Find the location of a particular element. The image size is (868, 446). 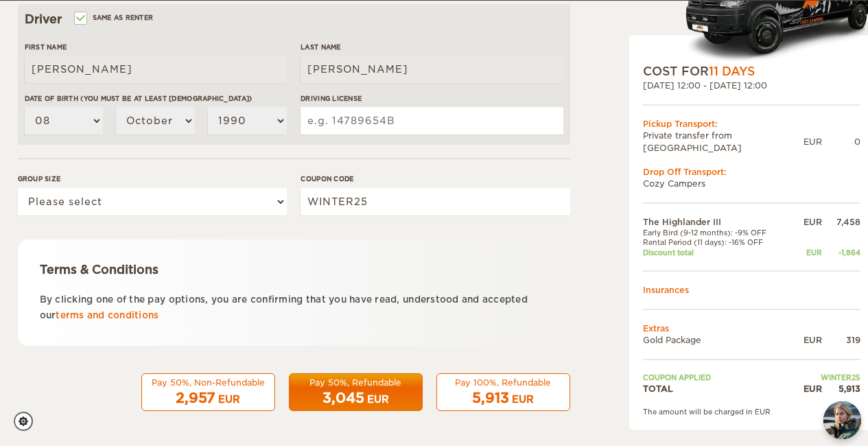

div: 0 is located at coordinates (841, 141).